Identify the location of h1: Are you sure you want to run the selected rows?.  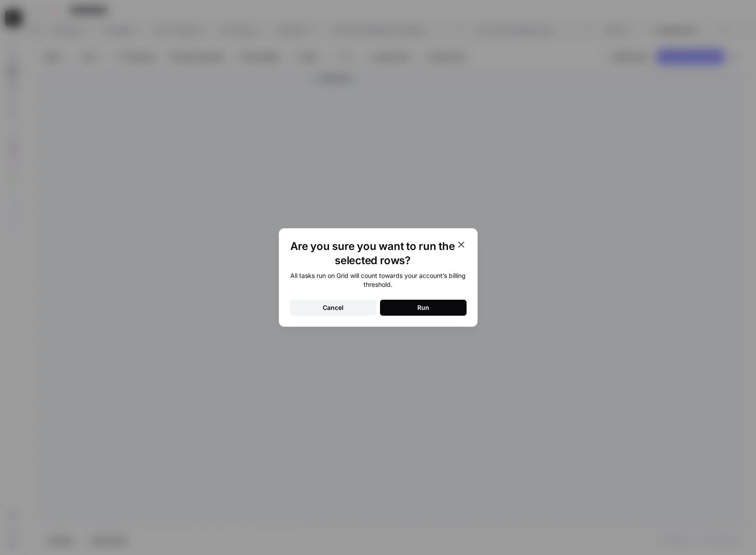
(373, 253).